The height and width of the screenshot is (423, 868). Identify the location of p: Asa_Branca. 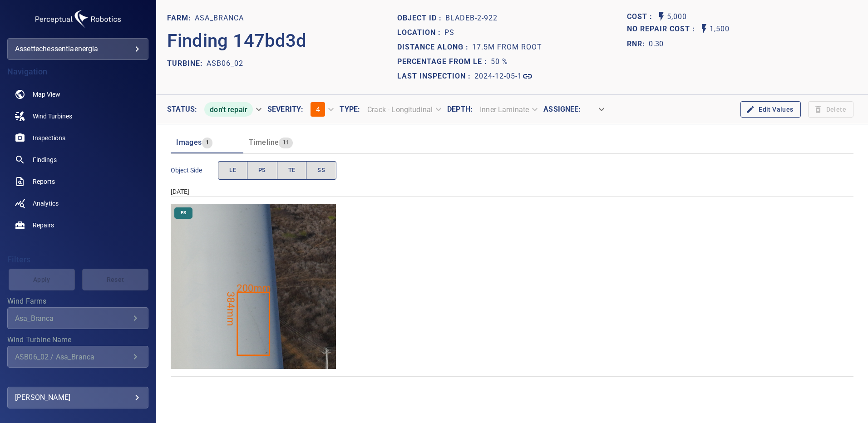
(219, 18).